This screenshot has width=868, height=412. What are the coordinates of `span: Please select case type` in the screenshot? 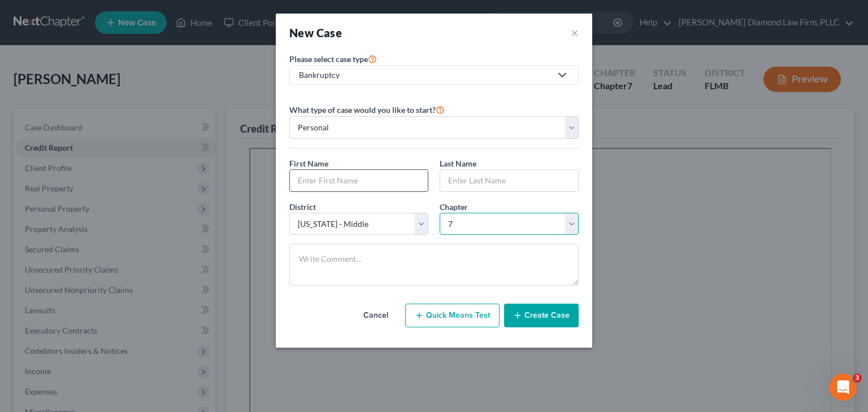 It's located at (328, 59).